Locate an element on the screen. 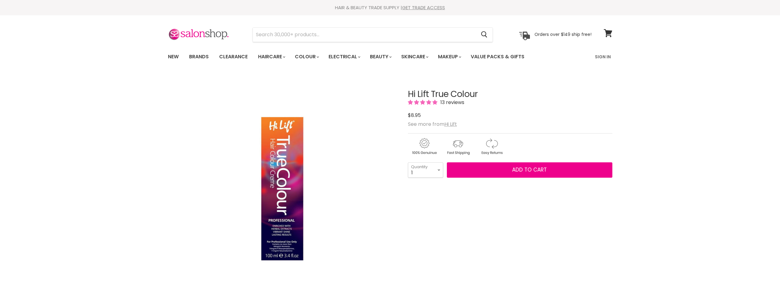  a: Skincare is located at coordinates (414, 57).